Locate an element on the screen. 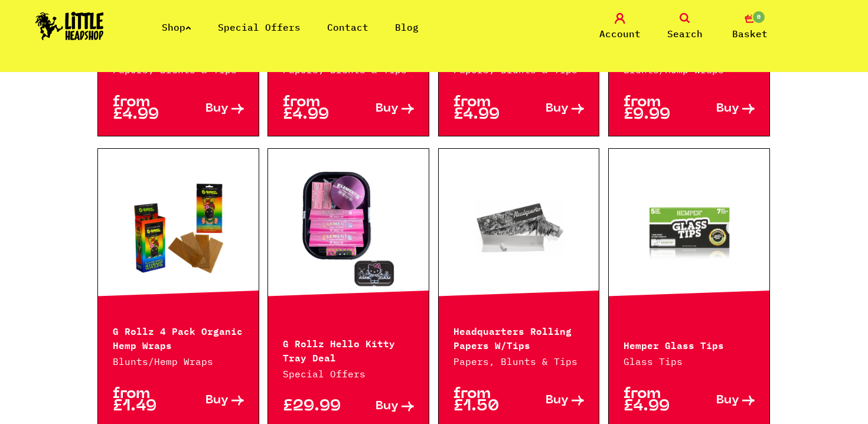 The height and width of the screenshot is (424, 868). p: Glass Tips is located at coordinates (689, 362).